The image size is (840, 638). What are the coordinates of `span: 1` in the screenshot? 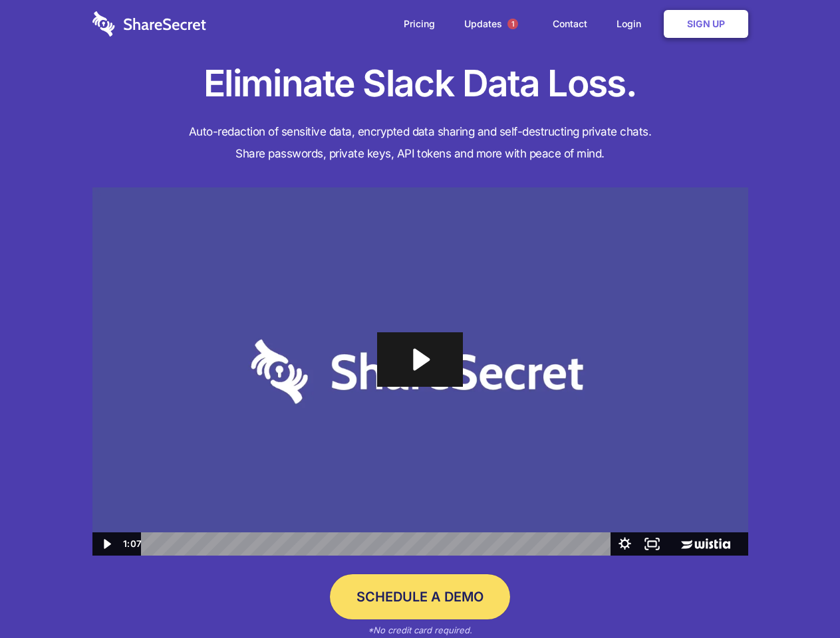 It's located at (512, 24).